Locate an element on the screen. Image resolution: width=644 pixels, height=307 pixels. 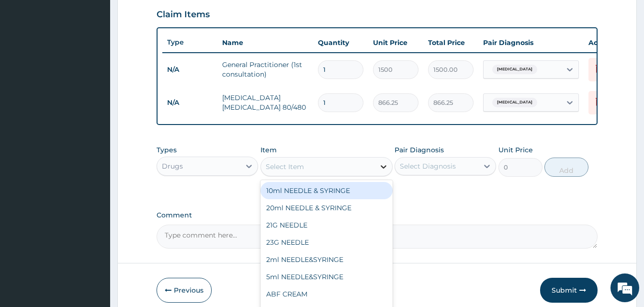
div: Drugs is located at coordinates (172, 166).